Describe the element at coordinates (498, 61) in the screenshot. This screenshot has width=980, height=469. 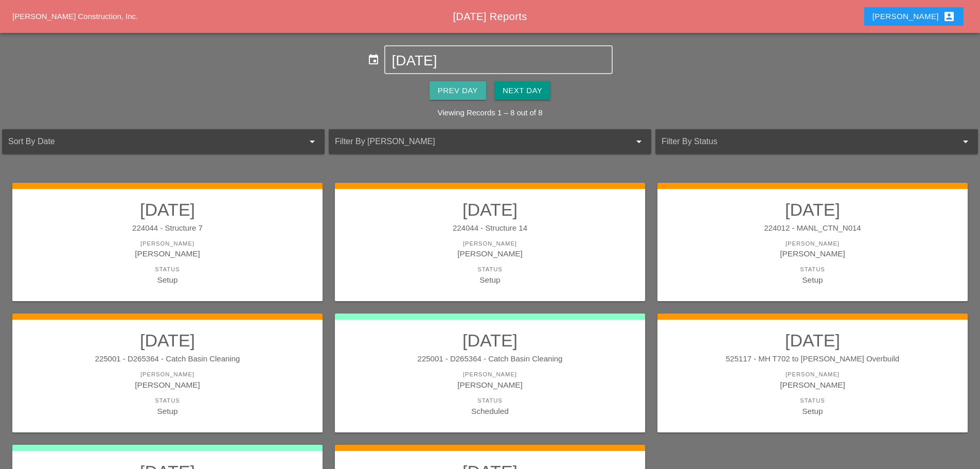
I see `input: Select Date` at that location.